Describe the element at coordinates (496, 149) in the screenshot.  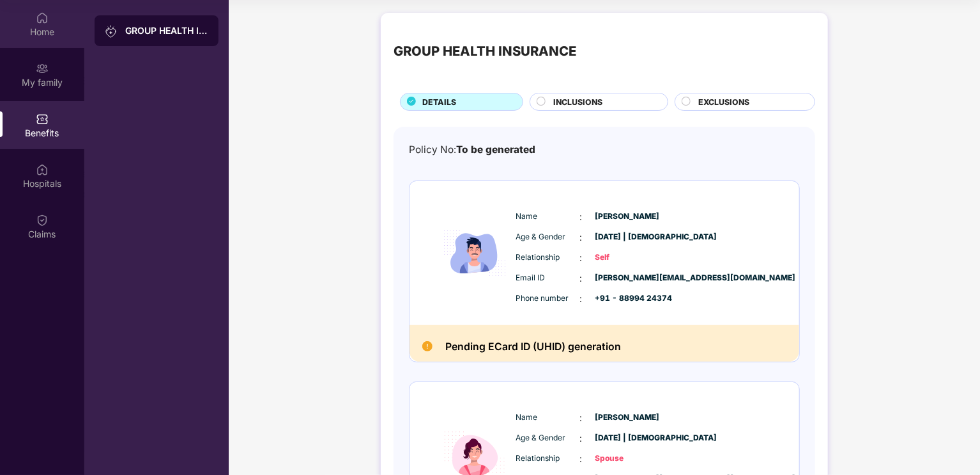
I see `span: To be generated` at that location.